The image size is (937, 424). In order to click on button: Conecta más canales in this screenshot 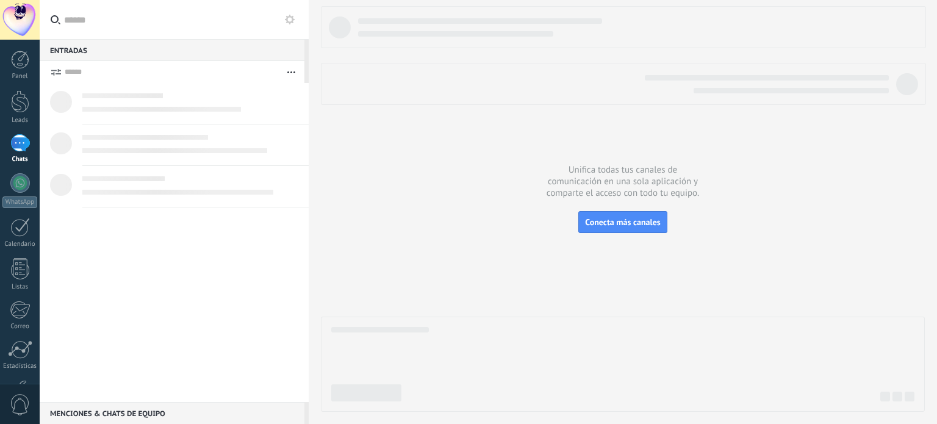, I will do `click(622, 222)`.